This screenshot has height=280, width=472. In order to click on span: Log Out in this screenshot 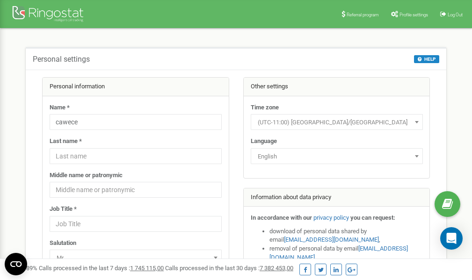, I will do `click(456, 15)`.